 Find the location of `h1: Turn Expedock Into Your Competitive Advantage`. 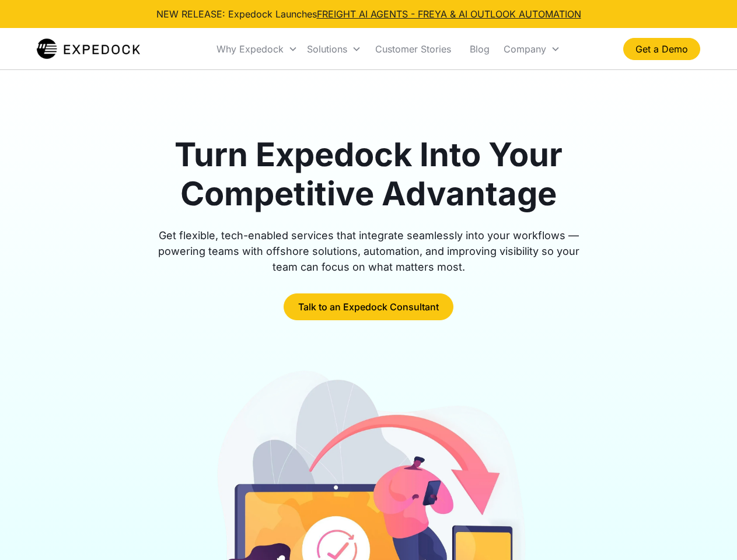

h1: Turn Expedock Into Your Competitive Advantage is located at coordinates (369, 174).